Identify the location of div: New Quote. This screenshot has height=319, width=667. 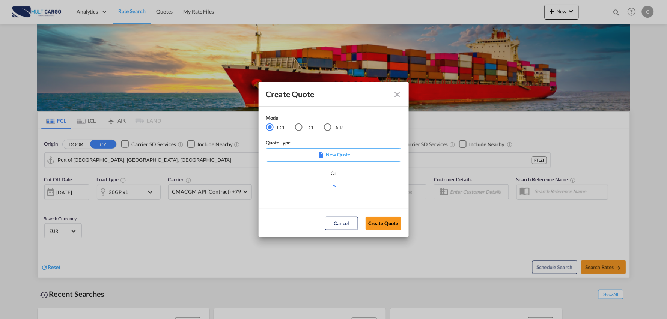
(334, 155).